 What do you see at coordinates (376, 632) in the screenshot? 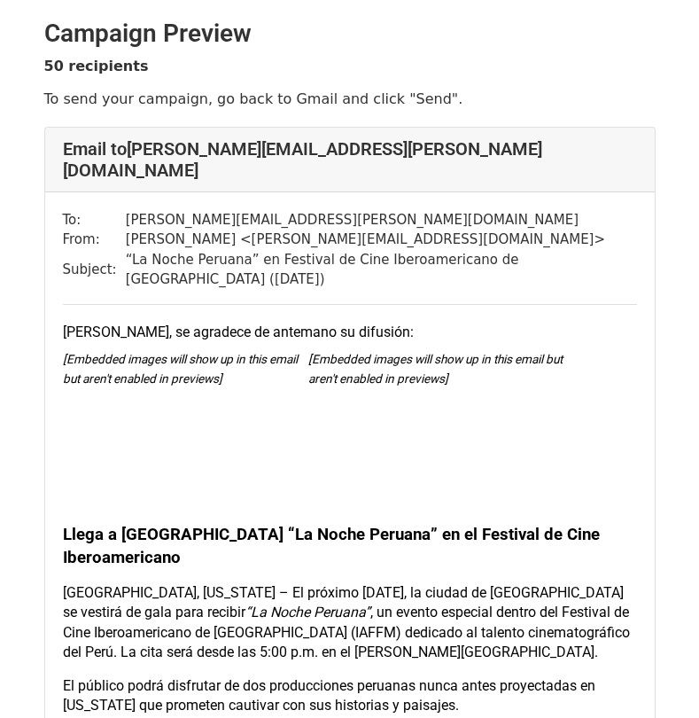
I see `span: IAFFM` at bounding box center [376, 632].